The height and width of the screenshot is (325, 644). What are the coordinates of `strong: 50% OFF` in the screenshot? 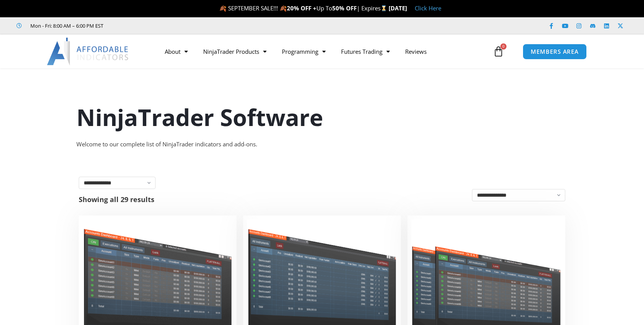 It's located at (344, 8).